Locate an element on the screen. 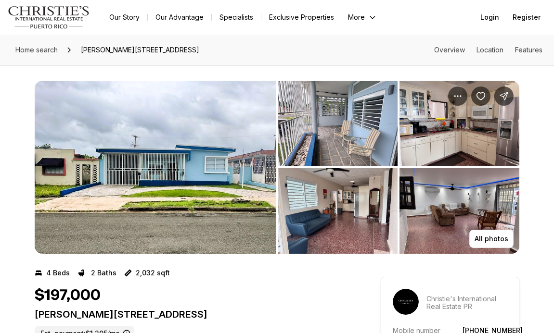 Image resolution: width=554 pixels, height=333 pixels. a: Home search is located at coordinates (37, 50).